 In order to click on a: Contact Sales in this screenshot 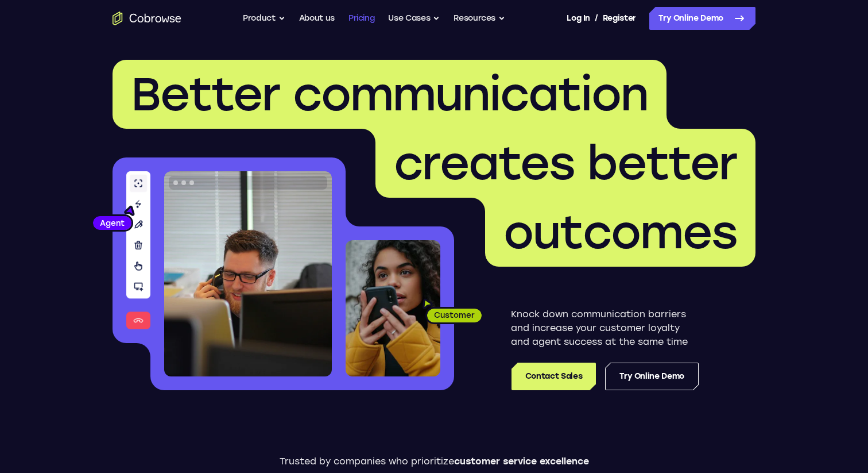, I will do `click(553, 376)`.